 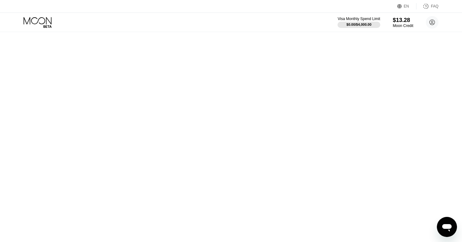 What do you see at coordinates (359, 25) in the screenshot?
I see `div: $0.00 / $4,000.00` at bounding box center [359, 25].